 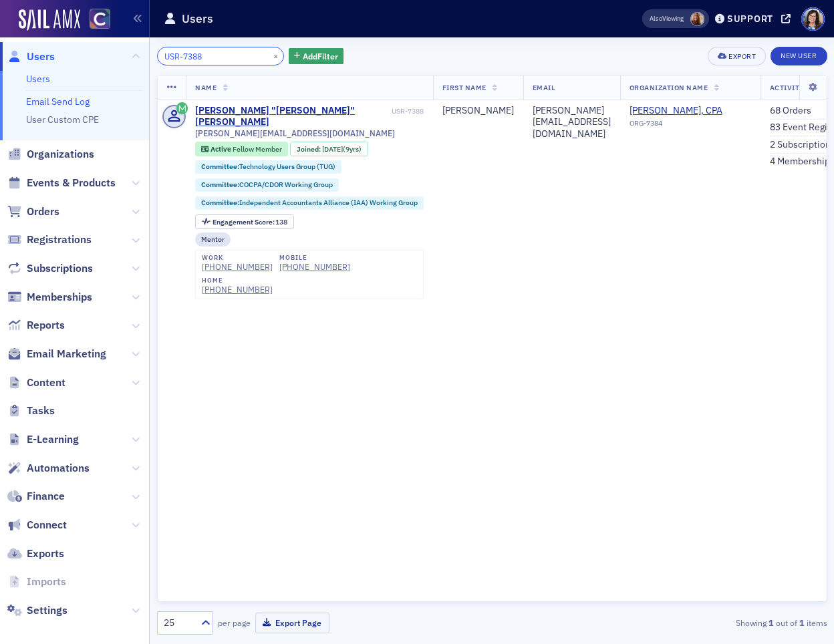 What do you see at coordinates (57, 355) in the screenshot?
I see `a: Email Marketing` at bounding box center [57, 355].